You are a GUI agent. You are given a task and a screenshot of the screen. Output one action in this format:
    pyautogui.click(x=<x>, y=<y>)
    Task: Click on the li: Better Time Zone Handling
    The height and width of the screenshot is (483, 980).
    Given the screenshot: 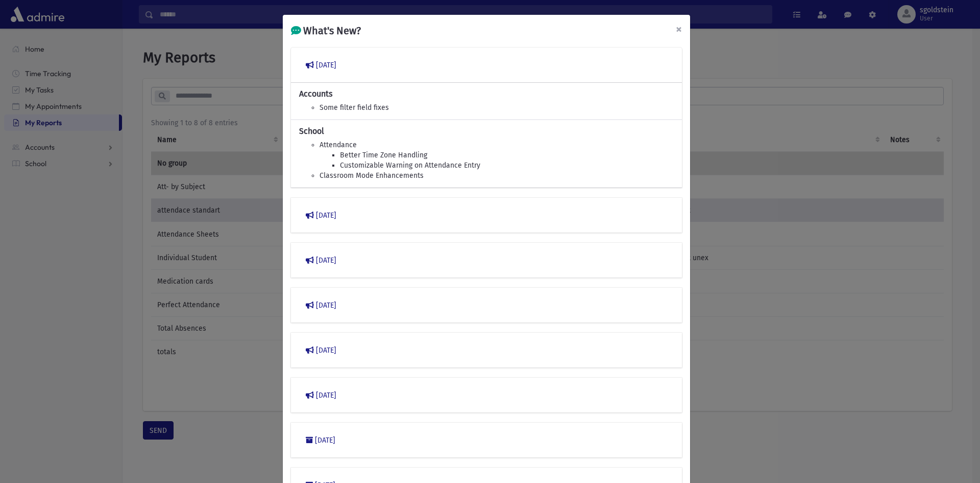 What is the action you would take?
    pyautogui.click(x=507, y=156)
    